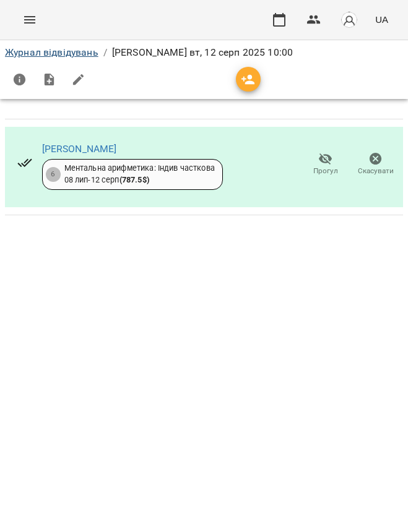  I want to click on img: avatar_s.png, so click(349, 20).